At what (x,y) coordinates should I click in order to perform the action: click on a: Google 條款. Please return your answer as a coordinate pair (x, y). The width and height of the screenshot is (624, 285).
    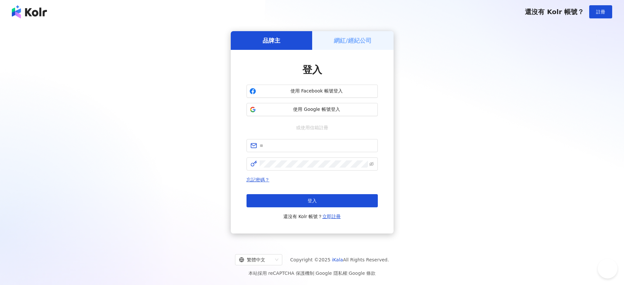
    Looking at the image, I should click on (362, 273).